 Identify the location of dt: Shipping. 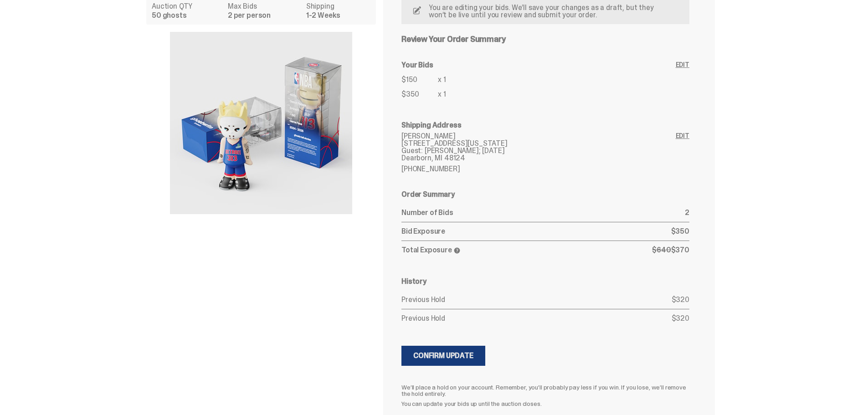
(338, 6).